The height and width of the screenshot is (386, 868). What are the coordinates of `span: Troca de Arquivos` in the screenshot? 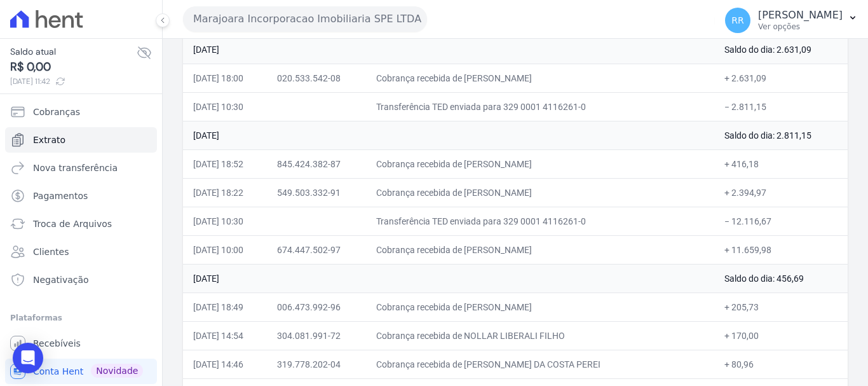 It's located at (73, 223).